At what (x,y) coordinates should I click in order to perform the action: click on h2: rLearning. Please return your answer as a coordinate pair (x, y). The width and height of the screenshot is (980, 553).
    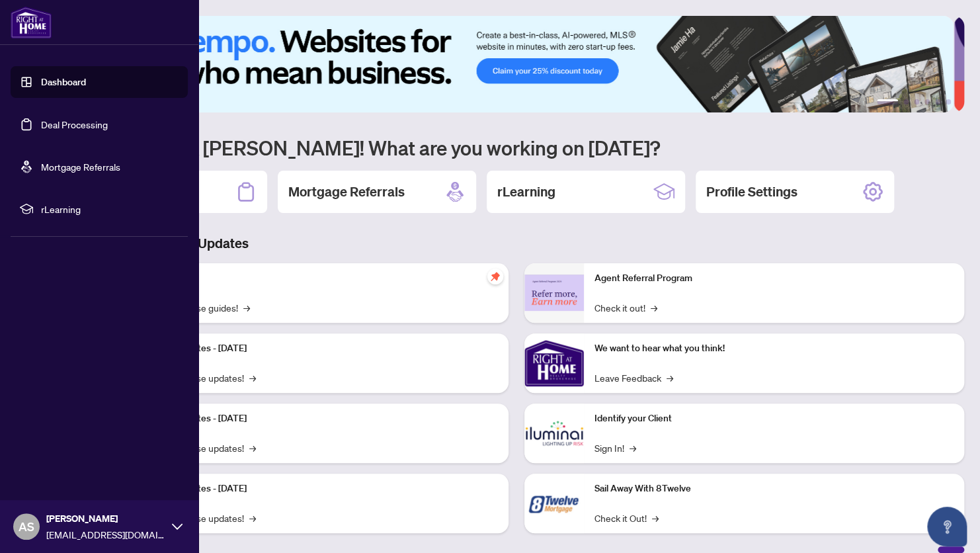
    Looking at the image, I should click on (526, 192).